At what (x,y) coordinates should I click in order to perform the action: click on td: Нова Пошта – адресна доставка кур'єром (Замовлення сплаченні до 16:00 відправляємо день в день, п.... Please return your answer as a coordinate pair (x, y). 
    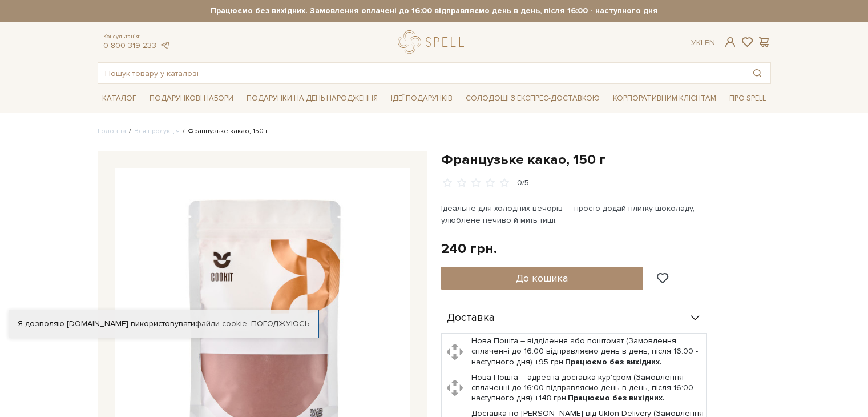
    Looking at the image, I should click on (587, 388).